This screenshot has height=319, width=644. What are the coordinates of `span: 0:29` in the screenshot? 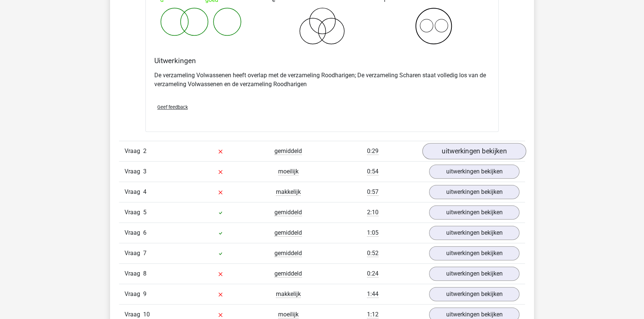 It's located at (372, 151).